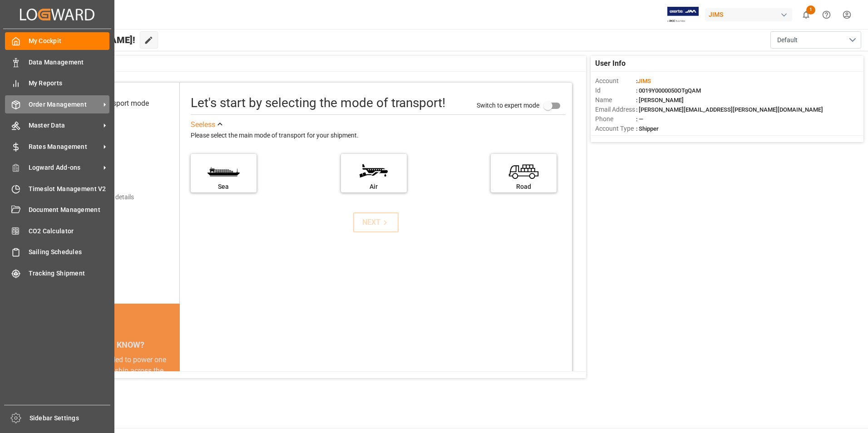  Describe the element at coordinates (826, 15) in the screenshot. I see `button: Help Center` at that location.